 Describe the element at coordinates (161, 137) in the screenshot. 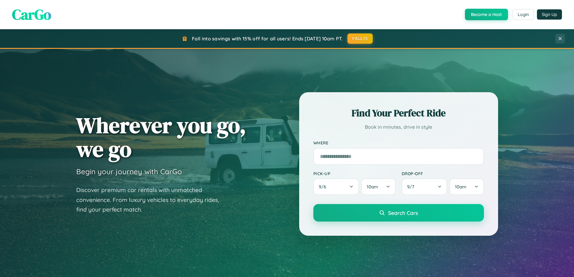

I see `h1: Wherever you go, we go` at that location.